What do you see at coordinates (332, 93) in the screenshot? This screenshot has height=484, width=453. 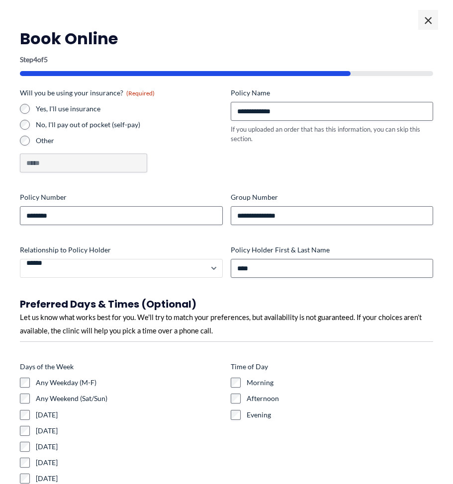 I see `label: Policy Name` at bounding box center [332, 93].